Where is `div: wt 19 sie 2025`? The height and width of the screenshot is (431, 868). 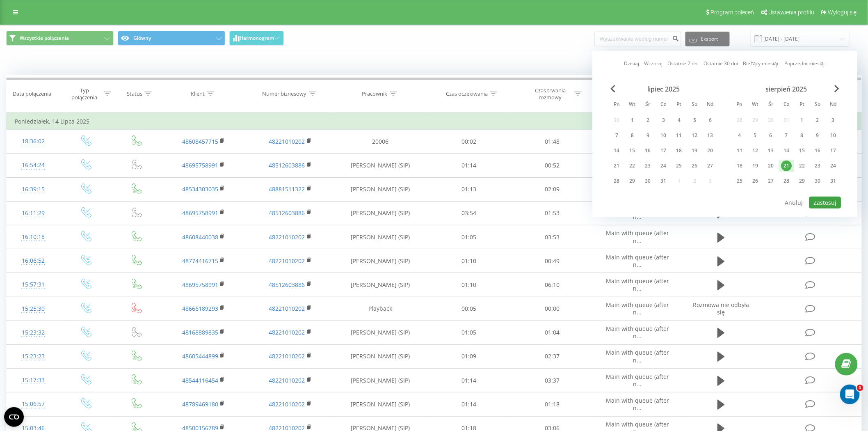 div: wt 19 sie 2025 is located at coordinates (756, 166).